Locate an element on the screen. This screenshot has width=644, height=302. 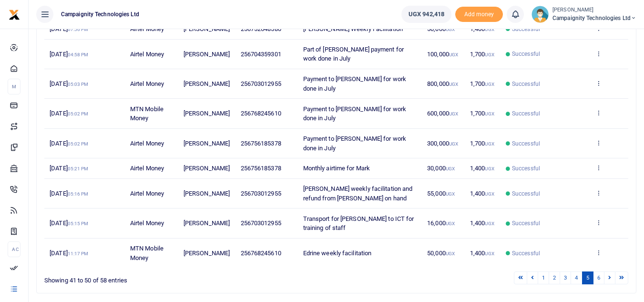
span: 300,000 is located at coordinates (442, 143).